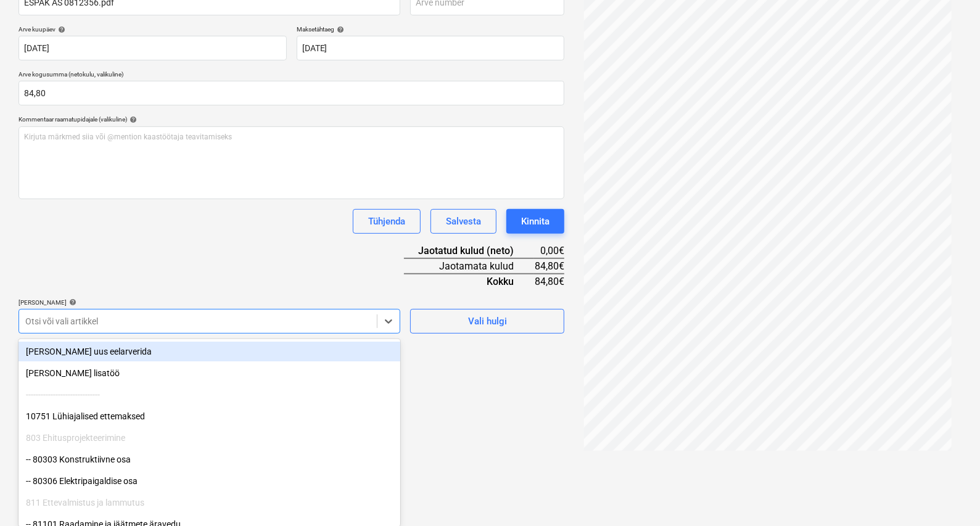 This screenshot has height=526, width=980. Describe the element at coordinates (463, 221) in the screenshot. I see `button: Salvesta` at that location.